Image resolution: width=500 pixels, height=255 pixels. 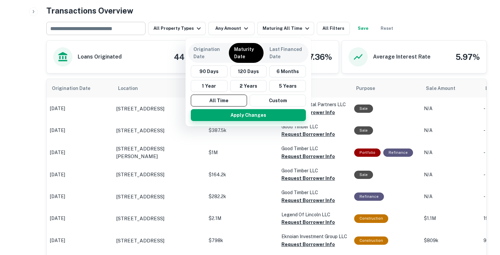 What do you see at coordinates (249, 71) in the screenshot?
I see `button: 120 Days` at bounding box center [249, 71].